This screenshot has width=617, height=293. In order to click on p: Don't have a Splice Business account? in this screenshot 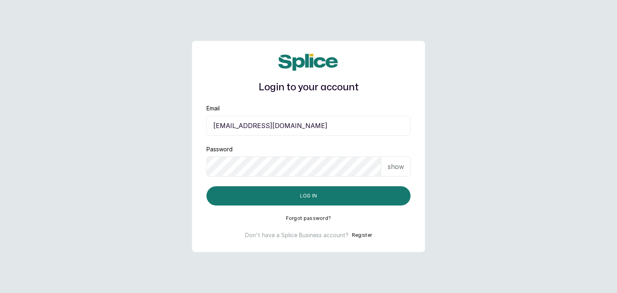, I will do `click(297, 235)`.